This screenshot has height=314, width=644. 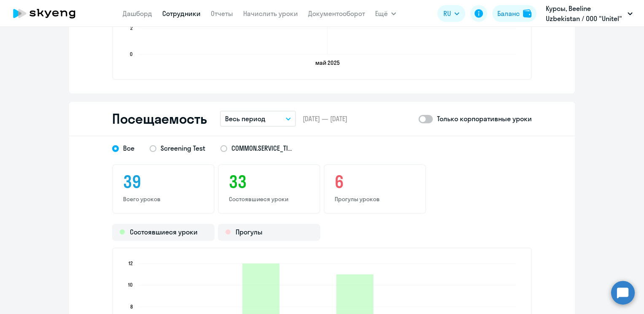 What do you see at coordinates (163, 182) in the screenshot?
I see `h3: 39` at bounding box center [163, 182].